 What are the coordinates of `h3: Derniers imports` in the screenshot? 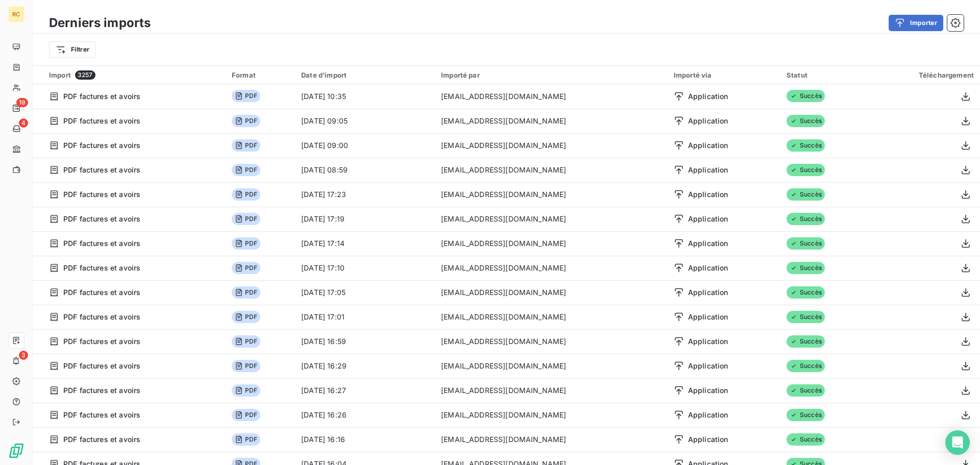 It's located at (100, 23).